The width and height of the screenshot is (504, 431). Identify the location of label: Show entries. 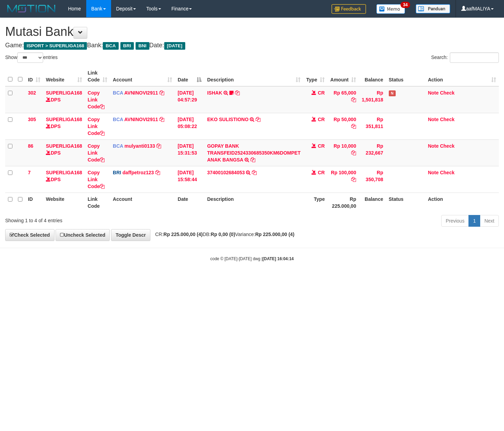
(32, 58).